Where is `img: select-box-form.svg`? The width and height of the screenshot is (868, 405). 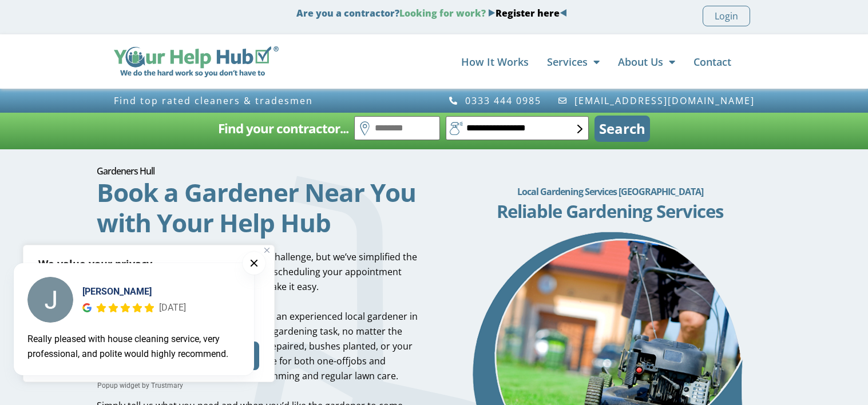
img: select-box-form.svg is located at coordinates (579, 129).